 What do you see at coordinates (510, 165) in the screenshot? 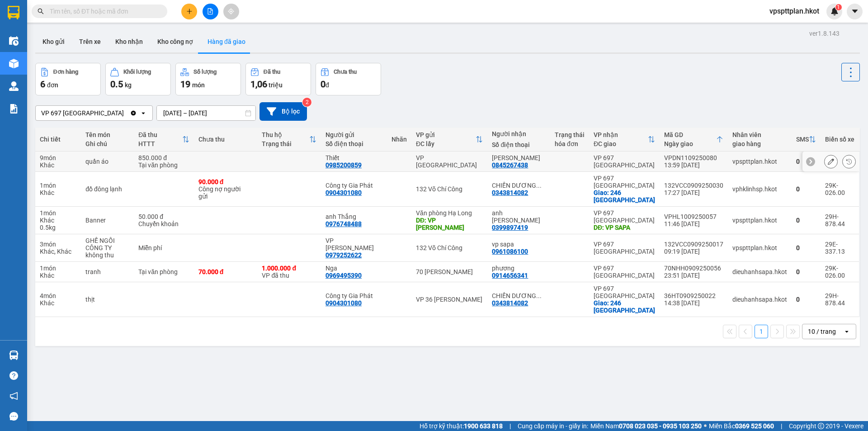
I see `div: 0845267438` at bounding box center [510, 165].